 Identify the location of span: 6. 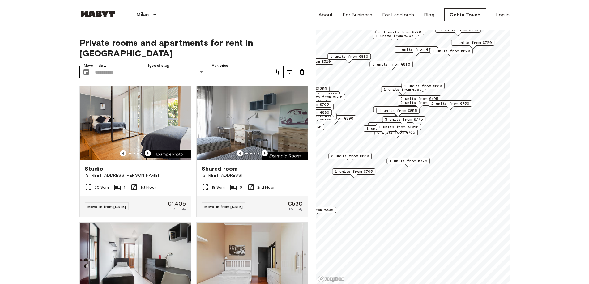
(241, 187).